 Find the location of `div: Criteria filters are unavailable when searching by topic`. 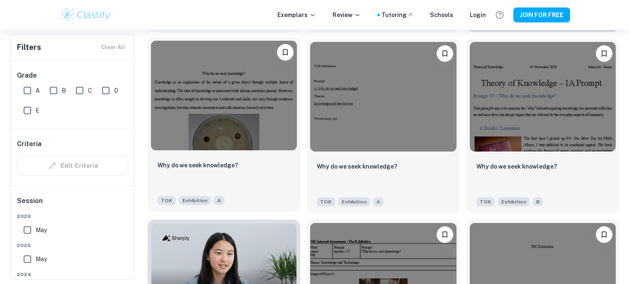

div: Criteria filters are unavailable when searching by topic is located at coordinates (73, 165).